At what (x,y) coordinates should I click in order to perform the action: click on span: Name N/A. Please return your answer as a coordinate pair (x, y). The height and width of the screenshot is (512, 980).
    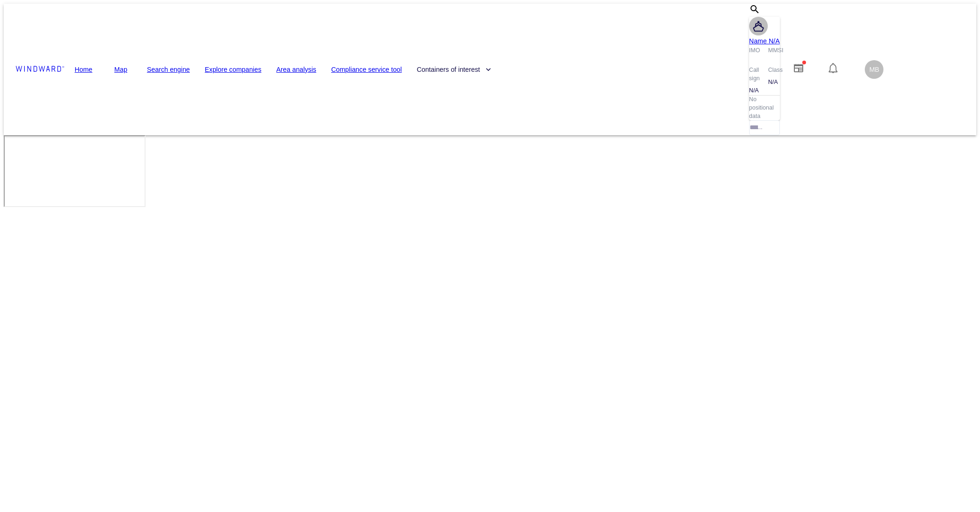
    Looking at the image, I should click on (764, 41).